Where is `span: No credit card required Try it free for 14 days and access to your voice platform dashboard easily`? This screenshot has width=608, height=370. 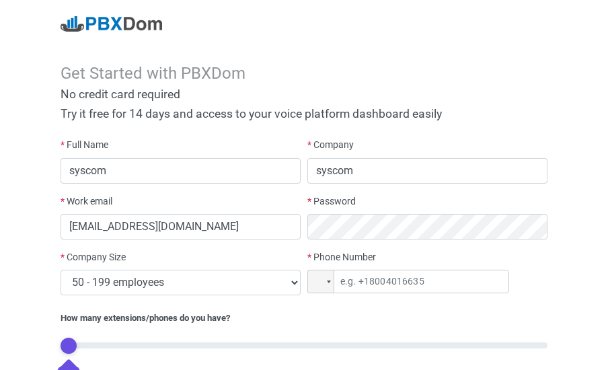 span: No credit card required Try it free for 14 days and access to your voice platform dashboard easily is located at coordinates (251, 104).